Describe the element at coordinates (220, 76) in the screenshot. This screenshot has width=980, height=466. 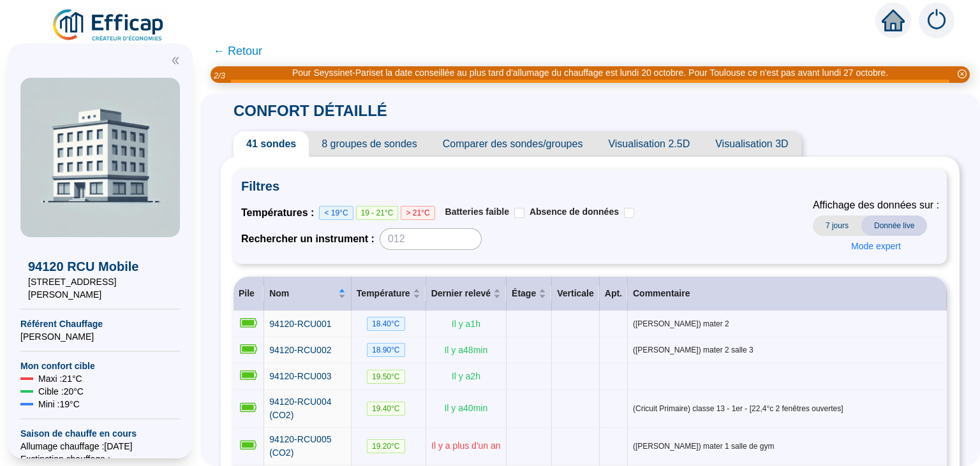
I see `i: 2 / 3` at that location.